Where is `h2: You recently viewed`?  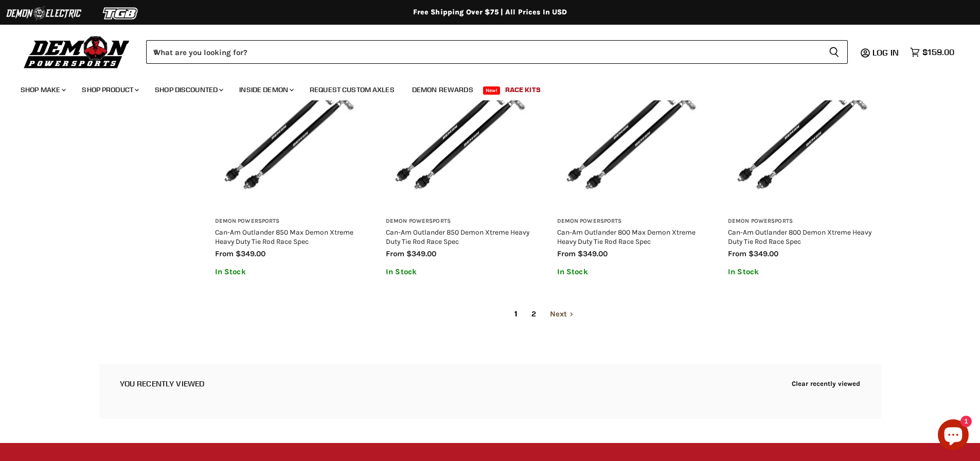
h2: You recently viewed is located at coordinates (162, 383).